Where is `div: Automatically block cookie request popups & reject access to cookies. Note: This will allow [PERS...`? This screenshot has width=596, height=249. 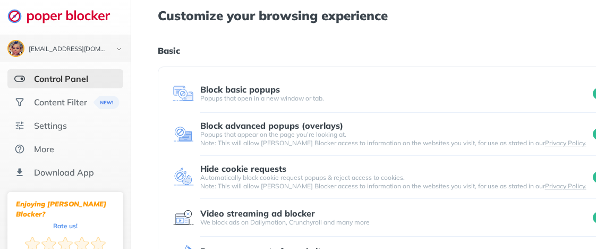
div: Automatically block cookie request popups & reject access to cookies. Note: This will allow [PERS... is located at coordinates (395, 182).